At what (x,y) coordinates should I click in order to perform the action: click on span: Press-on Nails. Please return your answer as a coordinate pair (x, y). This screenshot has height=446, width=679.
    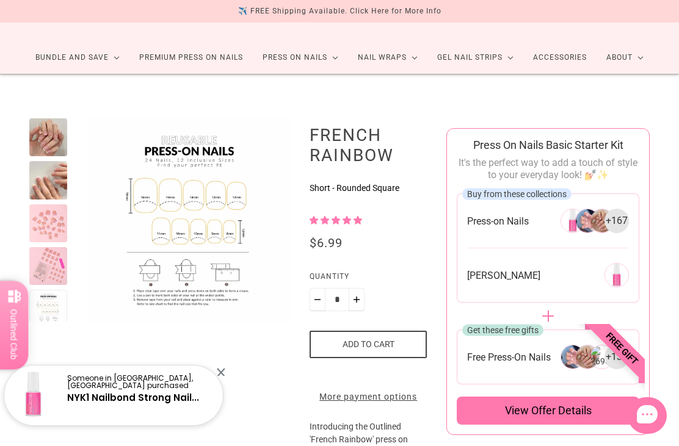
    Looking at the image, I should click on (498, 221).